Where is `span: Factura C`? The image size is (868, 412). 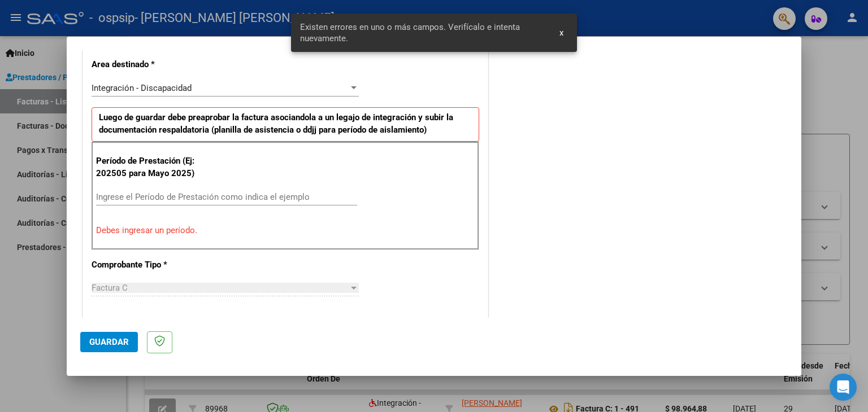
span: Factura C is located at coordinates (109, 288).